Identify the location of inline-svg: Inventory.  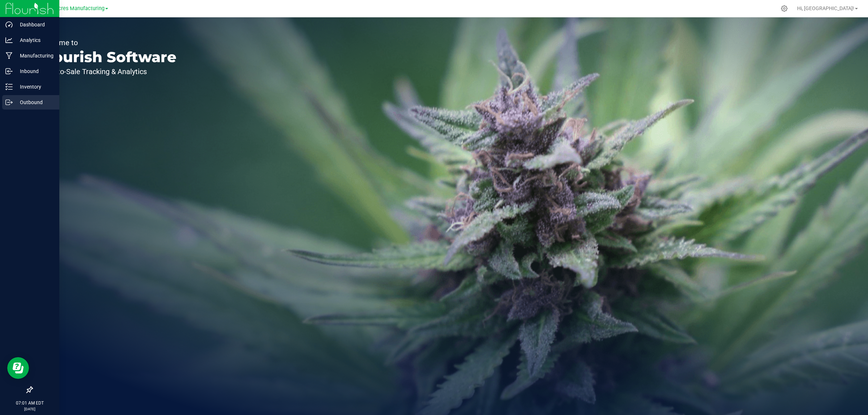
(9, 87).